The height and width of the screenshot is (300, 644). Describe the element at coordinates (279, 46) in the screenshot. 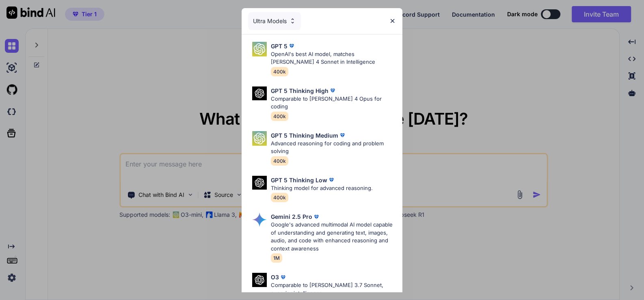

I see `p: GPT 5` at that location.